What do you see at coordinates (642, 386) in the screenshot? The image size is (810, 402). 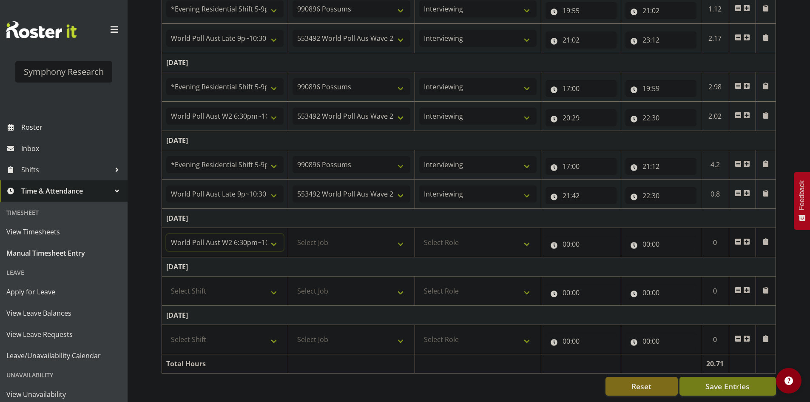 I see `button: Reset` at bounding box center [642, 386].